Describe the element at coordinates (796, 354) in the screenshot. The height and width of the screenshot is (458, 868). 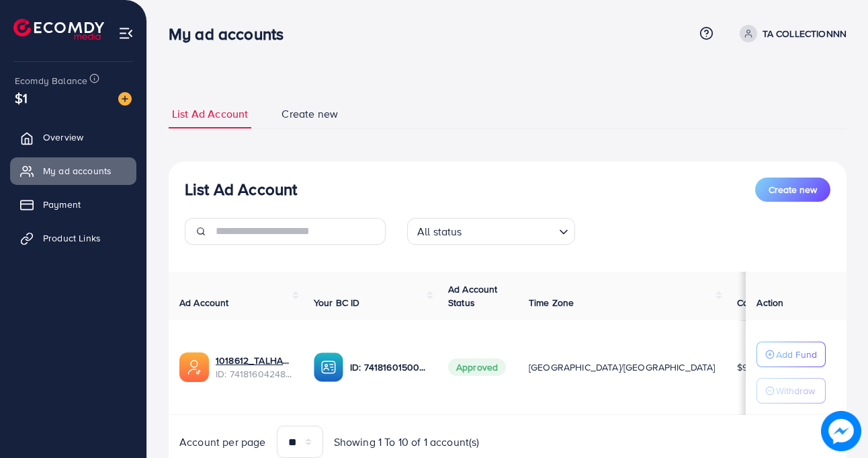
I see `p: Add Fund` at that location.